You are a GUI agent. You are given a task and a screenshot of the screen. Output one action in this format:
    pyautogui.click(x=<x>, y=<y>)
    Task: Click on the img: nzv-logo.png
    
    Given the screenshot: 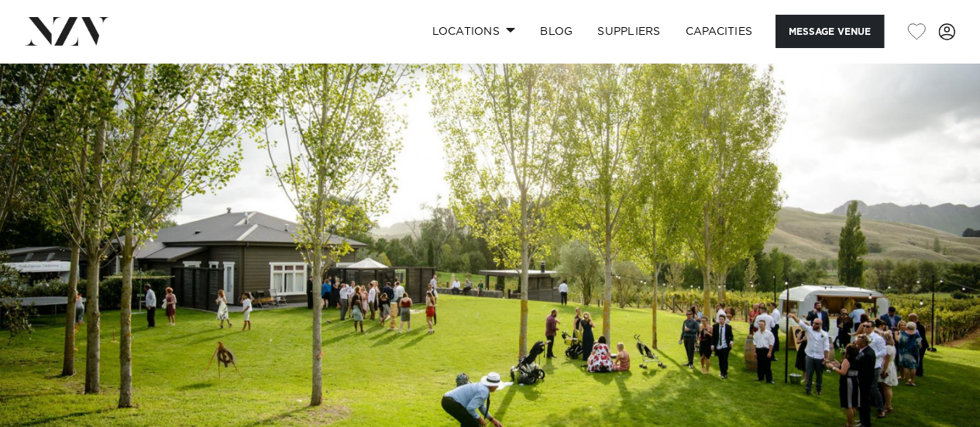 What is the action you would take?
    pyautogui.click(x=67, y=31)
    